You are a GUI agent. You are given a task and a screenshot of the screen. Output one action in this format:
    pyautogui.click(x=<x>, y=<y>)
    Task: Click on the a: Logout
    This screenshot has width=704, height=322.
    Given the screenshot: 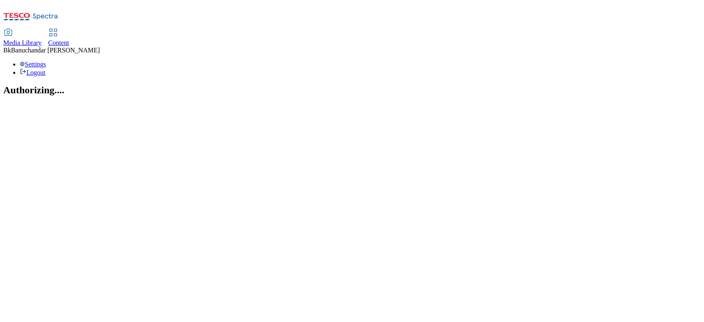 What is the action you would take?
    pyautogui.click(x=33, y=72)
    